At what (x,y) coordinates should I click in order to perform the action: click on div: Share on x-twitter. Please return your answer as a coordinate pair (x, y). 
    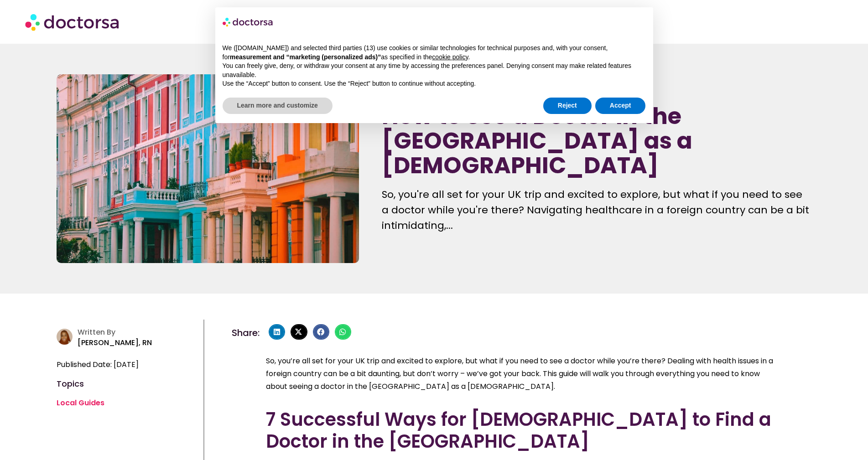
    Looking at the image, I should click on (299, 332).